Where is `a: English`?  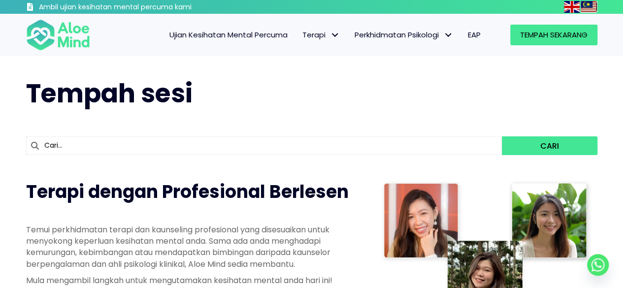
a: English is located at coordinates (572, 6).